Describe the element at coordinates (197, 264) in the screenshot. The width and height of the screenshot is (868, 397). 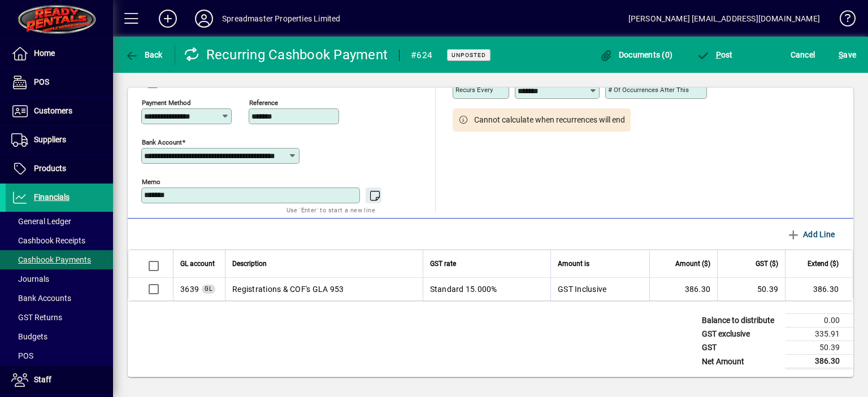
I see `span: GL account` at that location.